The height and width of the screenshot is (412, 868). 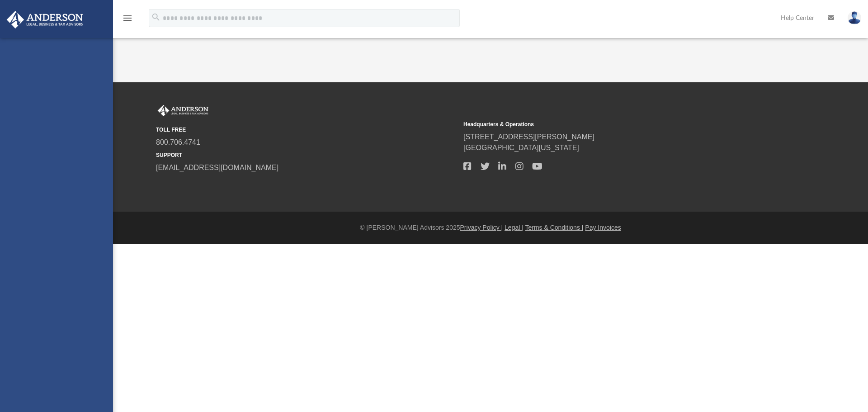 I want to click on a: 800.706.4741, so click(x=178, y=142).